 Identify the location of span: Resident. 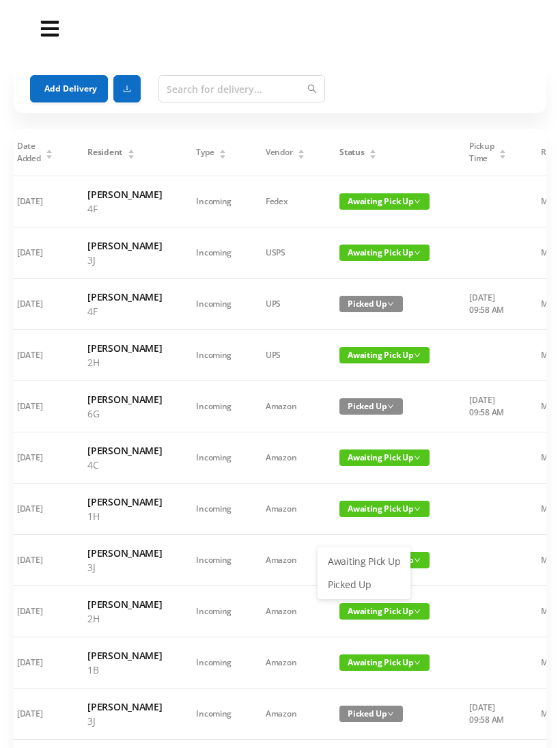
(105, 152).